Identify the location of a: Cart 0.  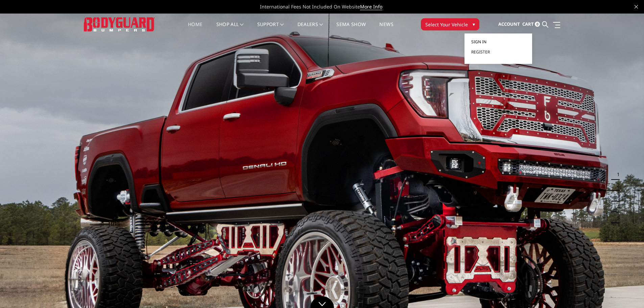
(531, 25).